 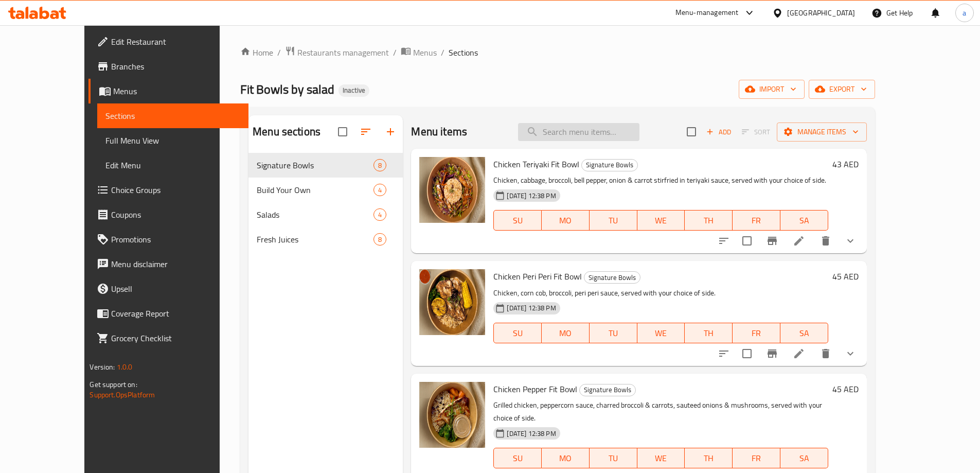 I want to click on span: Select section, so click(x=691, y=132).